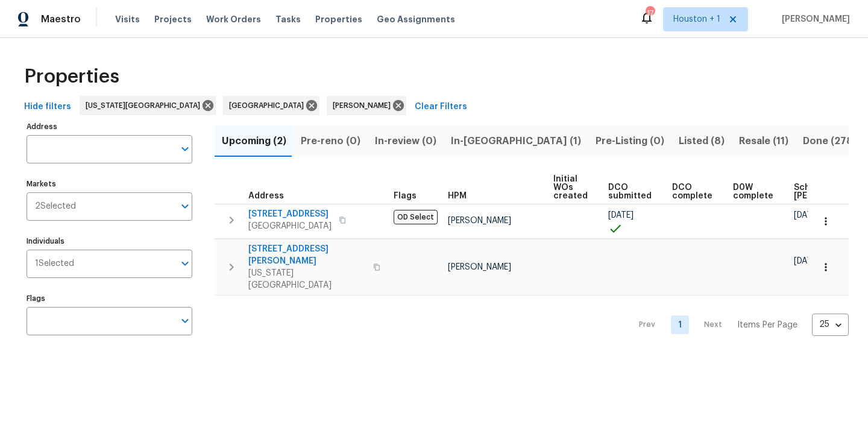 Image resolution: width=868 pixels, height=433 pixels. Describe the element at coordinates (630, 192) in the screenshot. I see `span: DCO submitted` at that location.